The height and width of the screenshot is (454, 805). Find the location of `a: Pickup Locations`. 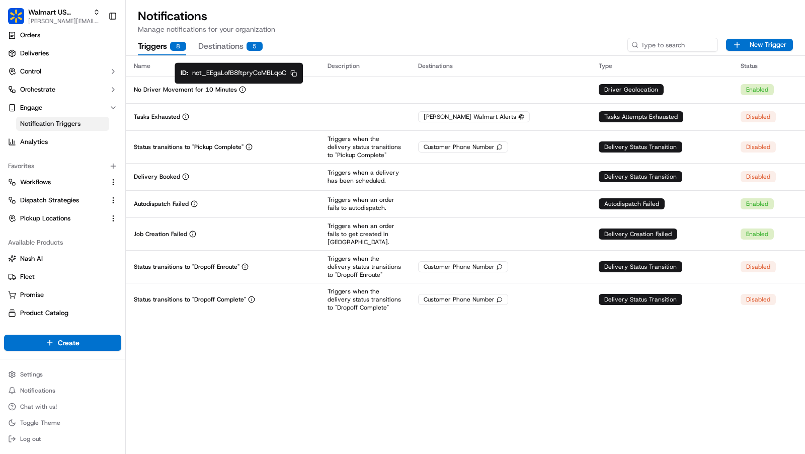

a: Pickup Locations is located at coordinates (56, 218).